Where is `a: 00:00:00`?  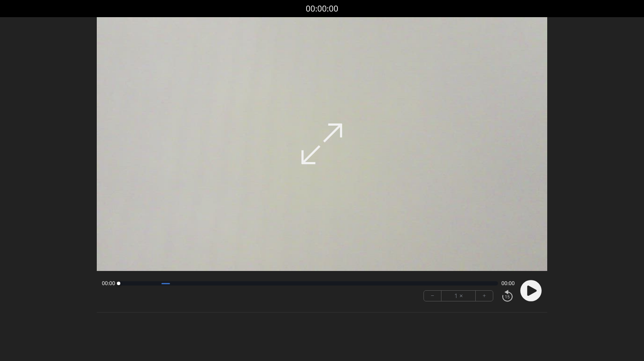
a: 00:00:00 is located at coordinates (322, 8).